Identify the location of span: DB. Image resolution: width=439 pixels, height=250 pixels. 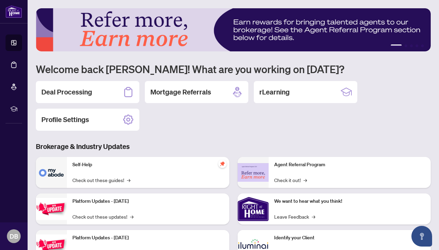
(14, 236).